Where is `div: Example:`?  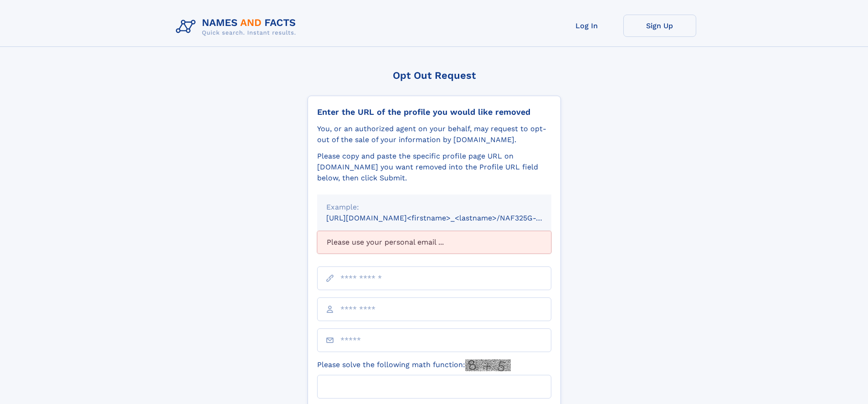 div: Example: is located at coordinates (435, 207).